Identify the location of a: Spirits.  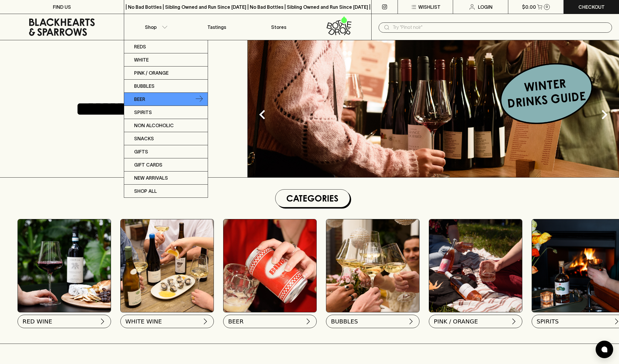
(166, 112).